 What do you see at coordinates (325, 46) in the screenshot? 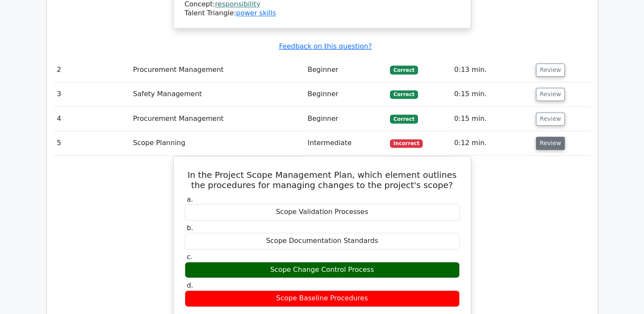
I see `u: Feedback on this question?` at bounding box center [325, 46].